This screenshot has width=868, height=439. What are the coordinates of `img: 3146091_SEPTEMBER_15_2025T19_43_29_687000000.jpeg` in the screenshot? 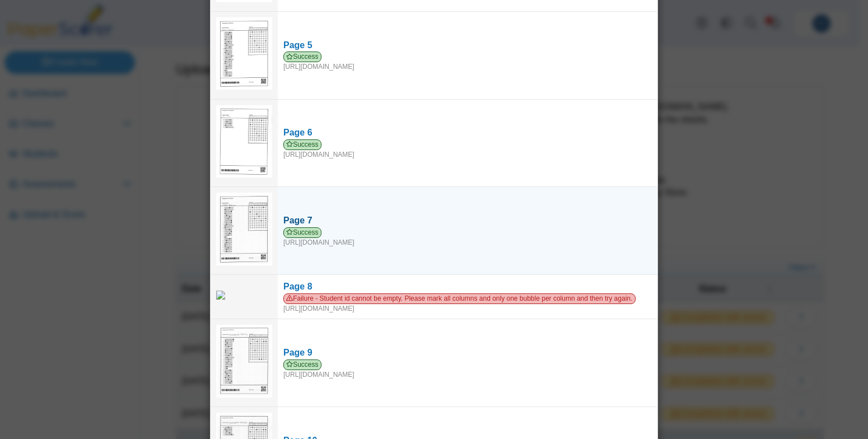 It's located at (244, 229).